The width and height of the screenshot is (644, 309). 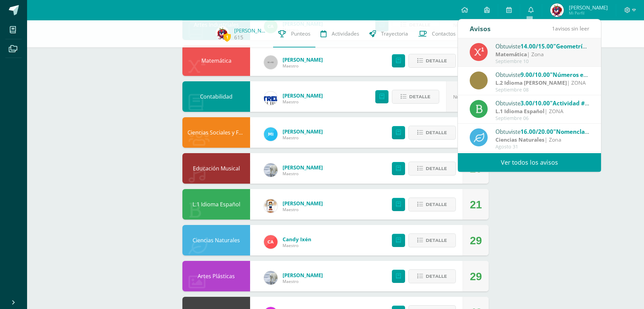 What do you see at coordinates (480, 28) in the screenshot?
I see `div: Avisos` at bounding box center [480, 28].